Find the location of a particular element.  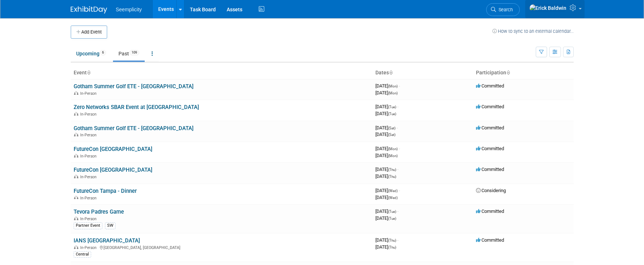

a: How to sync to an external calendar... is located at coordinates (533, 31).